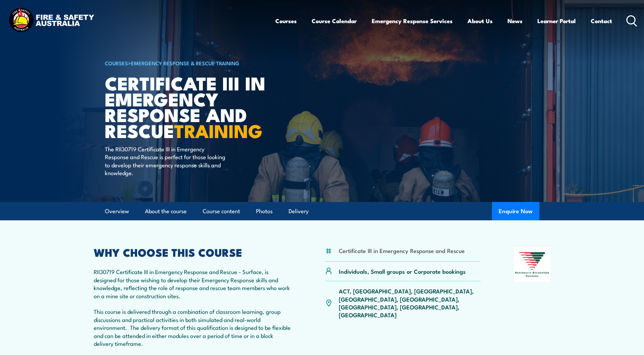 The height and width of the screenshot is (355, 644). What do you see at coordinates (165, 211) in the screenshot?
I see `a: About the course` at bounding box center [165, 211].